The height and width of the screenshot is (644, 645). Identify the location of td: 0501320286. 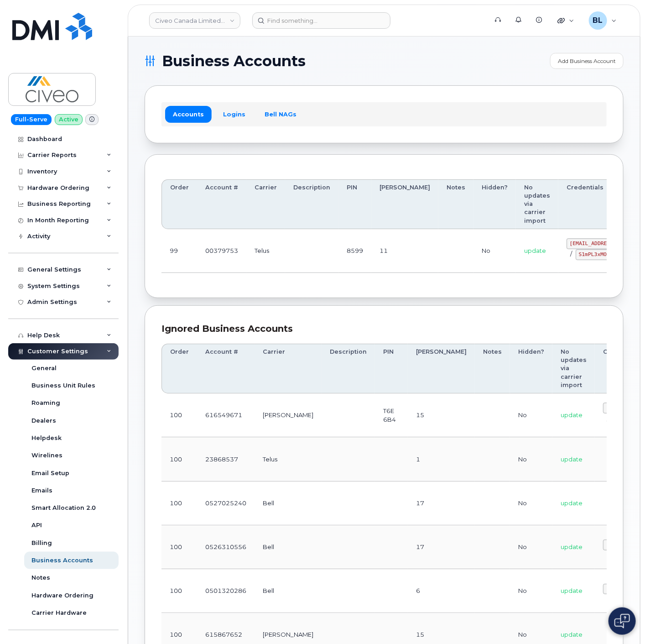
(226, 591).